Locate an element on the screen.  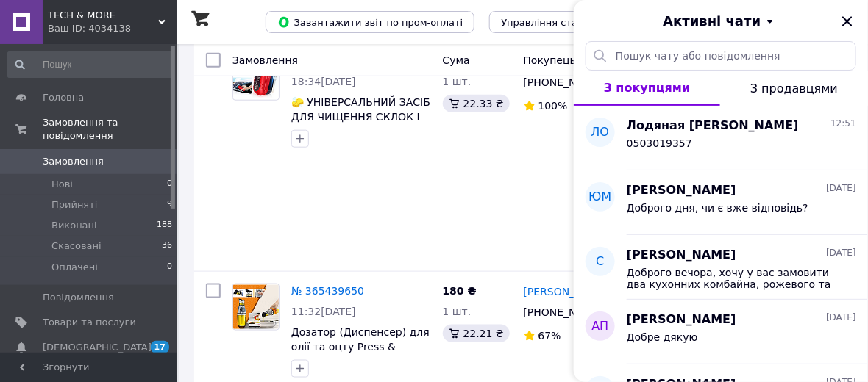
div: 22.21 ₴ is located at coordinates (476, 334).